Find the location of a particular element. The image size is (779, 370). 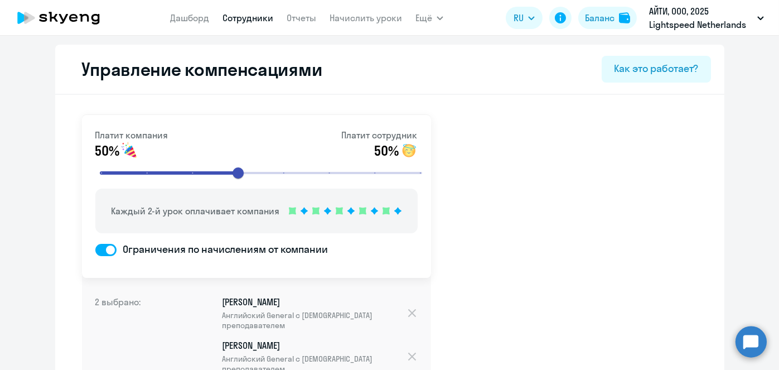

div: Как это работает? is located at coordinates (656, 69).